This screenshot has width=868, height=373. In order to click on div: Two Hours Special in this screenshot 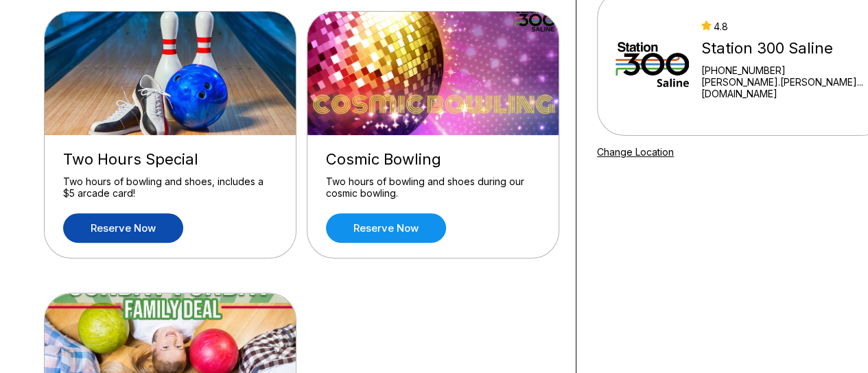, I will do `click(170, 159)`.